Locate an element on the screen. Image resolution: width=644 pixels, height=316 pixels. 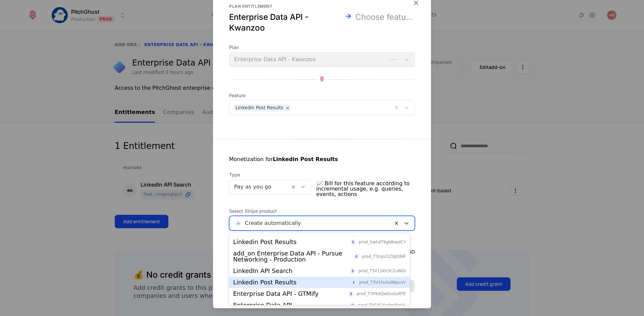
div: Choose features is located at coordinates (385, 22).